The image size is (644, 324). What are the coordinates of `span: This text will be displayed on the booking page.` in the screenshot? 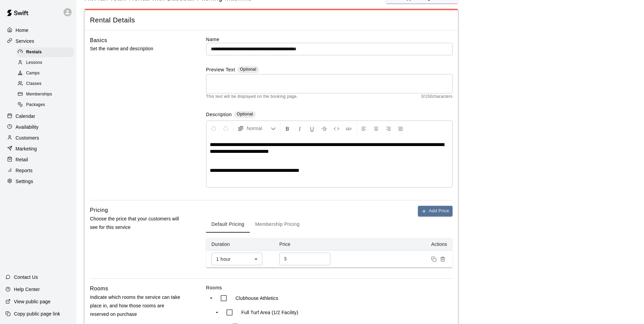 It's located at (252, 97).